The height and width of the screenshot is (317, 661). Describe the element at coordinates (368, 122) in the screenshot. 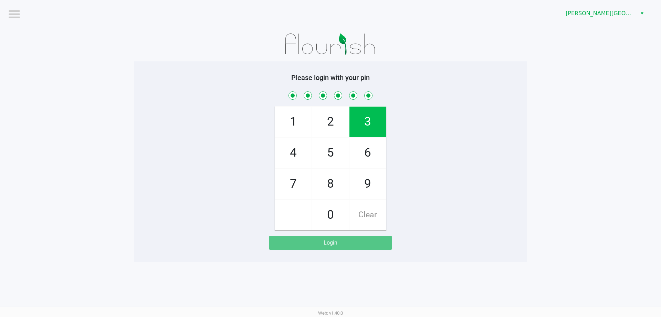

I see `span: 3` at that location.